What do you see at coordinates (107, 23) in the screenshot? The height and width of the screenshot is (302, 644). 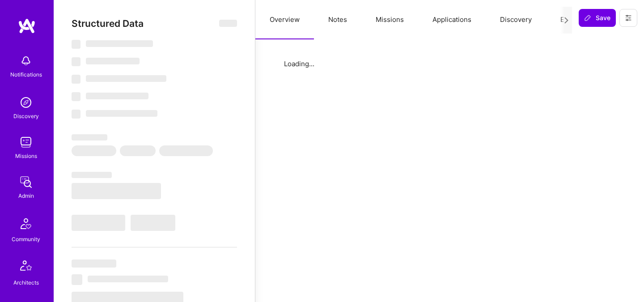 I see `span: Structured Data` at bounding box center [107, 23].